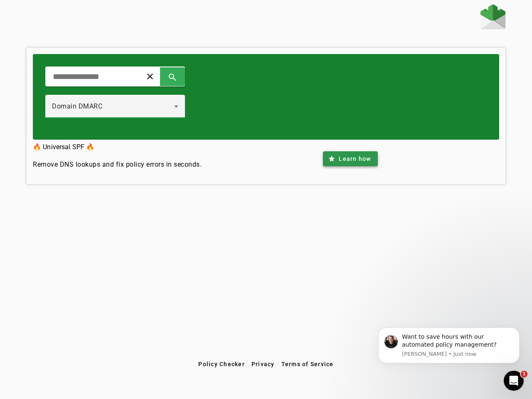 The height and width of the screenshot is (399, 532). Describe the element at coordinates (222, 364) in the screenshot. I see `button: Policy Checker` at that location.